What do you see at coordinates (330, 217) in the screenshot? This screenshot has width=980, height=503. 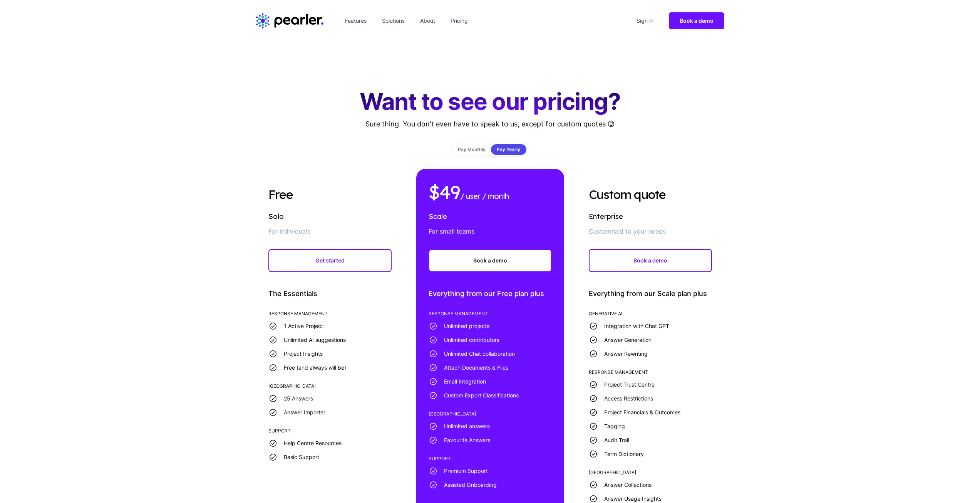 I see `h3: Solo` at bounding box center [330, 217].